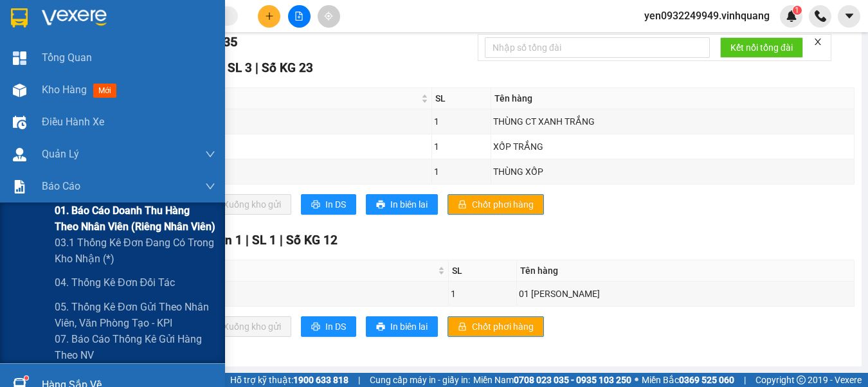 The height and width of the screenshot is (387, 868). I want to click on strong: 0369 525 060, so click(706, 380).